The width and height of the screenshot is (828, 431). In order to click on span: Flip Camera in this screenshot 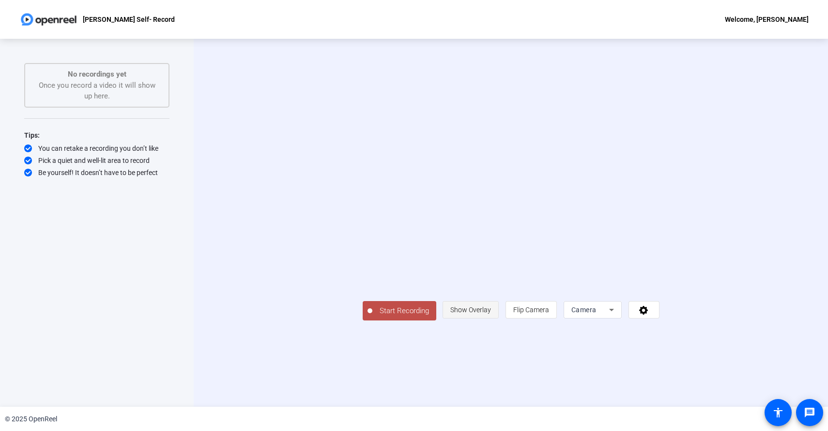, I will do `click(531, 309)`.